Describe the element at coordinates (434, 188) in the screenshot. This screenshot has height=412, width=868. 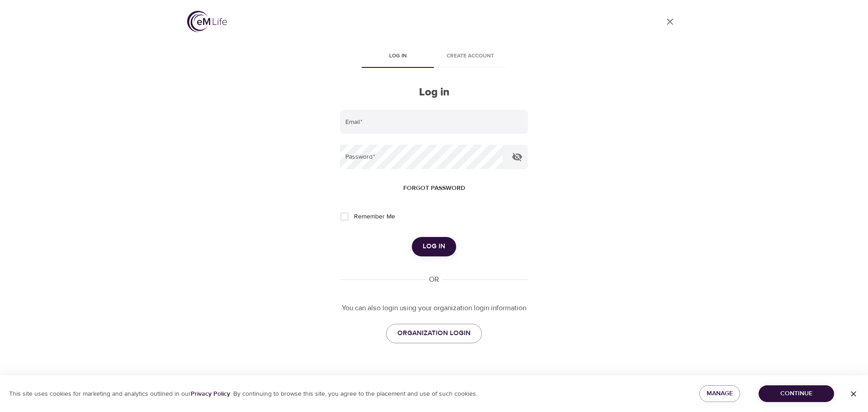
I see `span: Forgot password` at that location.